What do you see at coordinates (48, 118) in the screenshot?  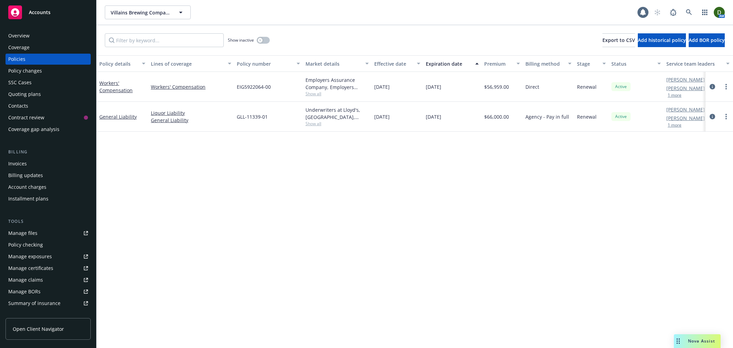 I see `a: Contract review` at bounding box center [48, 118].